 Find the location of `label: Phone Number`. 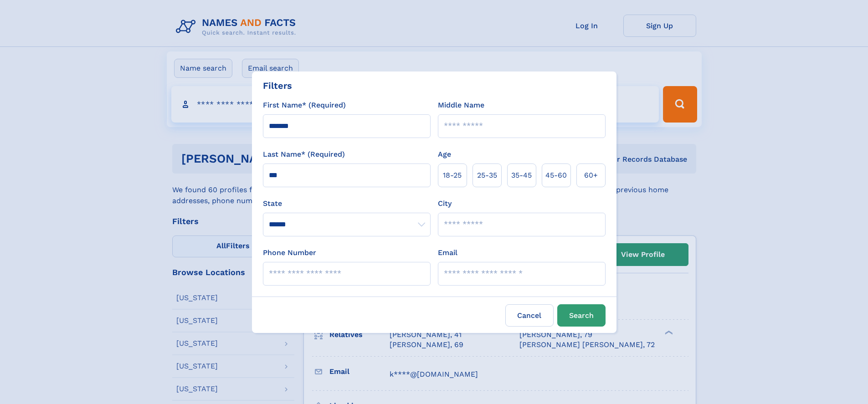

label: Phone Number is located at coordinates (290, 253).